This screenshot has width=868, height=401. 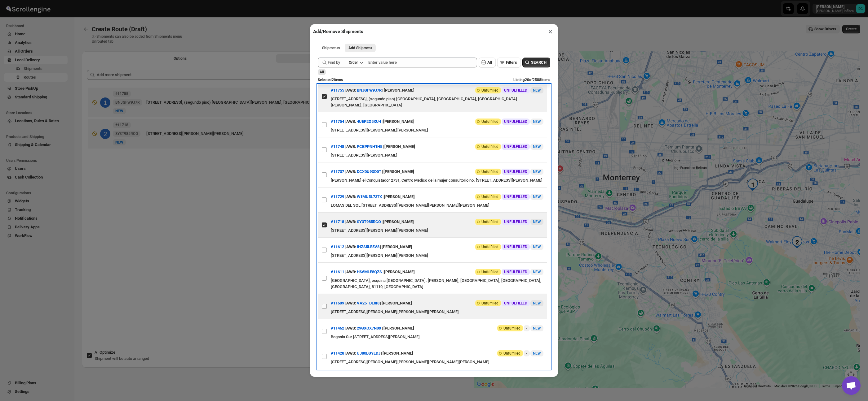 What do you see at coordinates (369, 222) in the screenshot?
I see `button: SY3T985RCO` at bounding box center [369, 222].